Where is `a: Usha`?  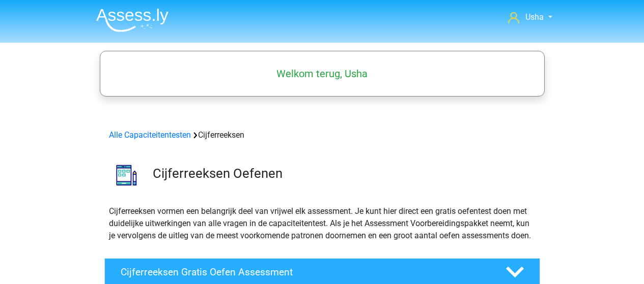 a: Usha is located at coordinates (530, 17).